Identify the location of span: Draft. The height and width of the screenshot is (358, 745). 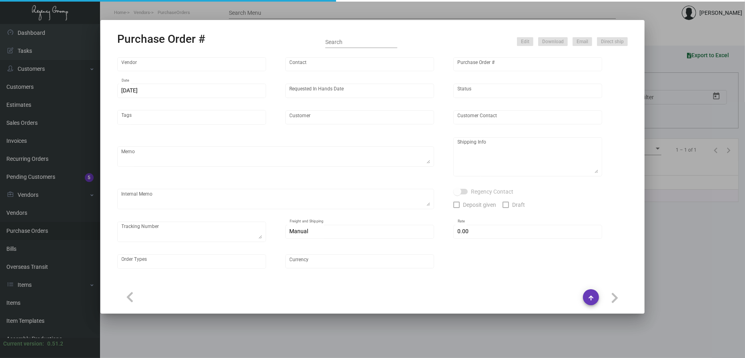
(518, 205).